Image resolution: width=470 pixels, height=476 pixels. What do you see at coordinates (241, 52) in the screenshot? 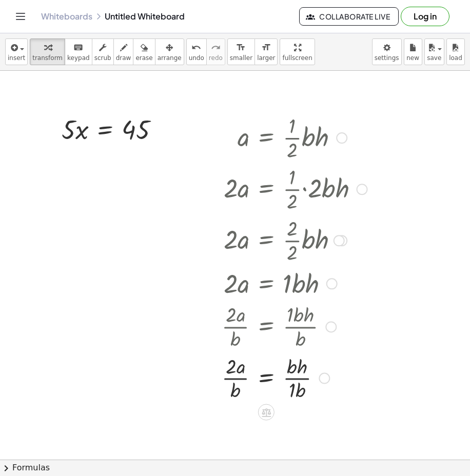
I see `button: format_sizesmaller` at bounding box center [241, 52].